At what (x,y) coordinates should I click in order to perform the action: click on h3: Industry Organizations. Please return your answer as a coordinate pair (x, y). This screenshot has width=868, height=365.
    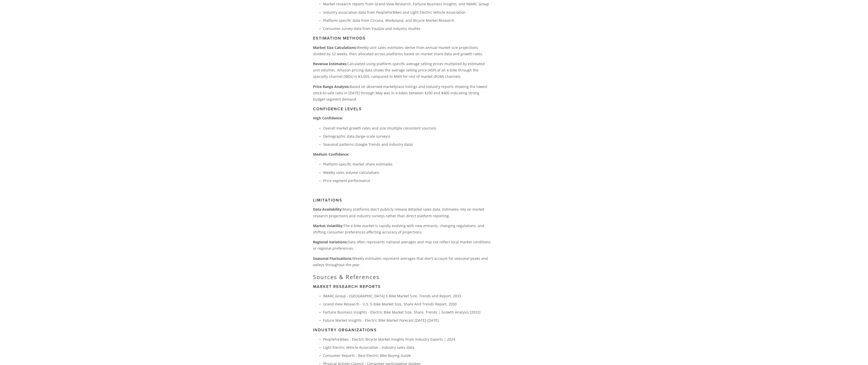
    Looking at the image, I should click on (402, 330).